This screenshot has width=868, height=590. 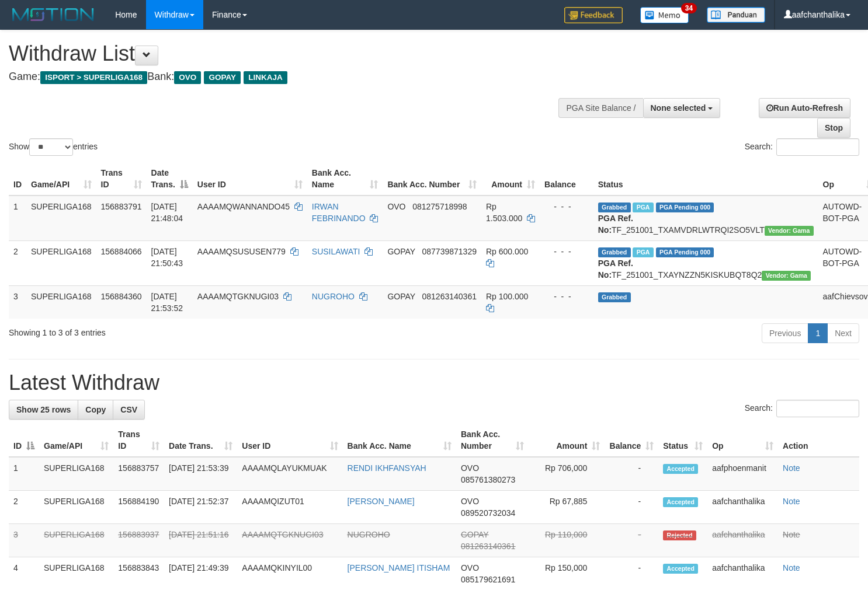 I want to click on button: None selected, so click(x=682, y=108).